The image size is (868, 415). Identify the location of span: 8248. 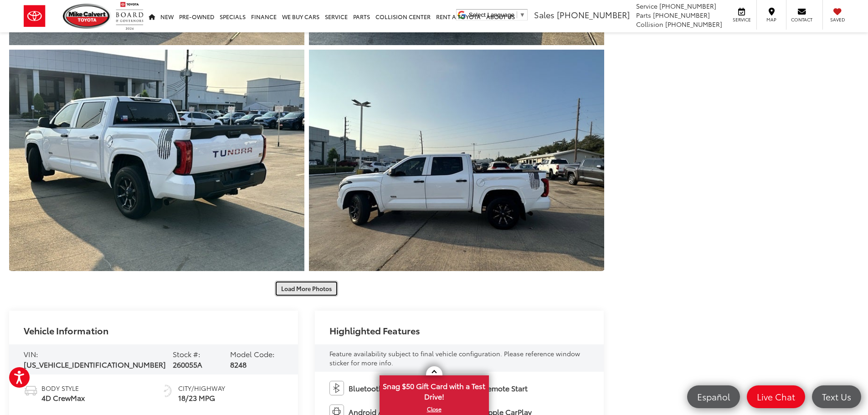
(238, 364).